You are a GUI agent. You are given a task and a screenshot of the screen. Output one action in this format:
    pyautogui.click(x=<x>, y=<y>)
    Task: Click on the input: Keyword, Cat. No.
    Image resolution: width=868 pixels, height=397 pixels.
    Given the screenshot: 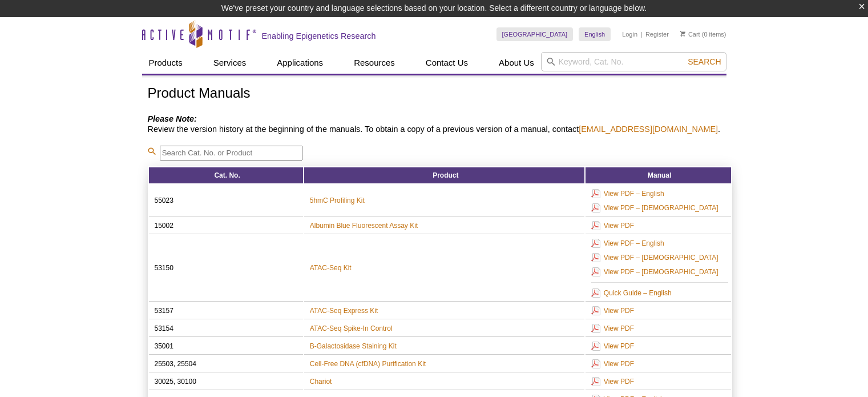 What is the action you would take?
    pyautogui.click(x=634, y=61)
    